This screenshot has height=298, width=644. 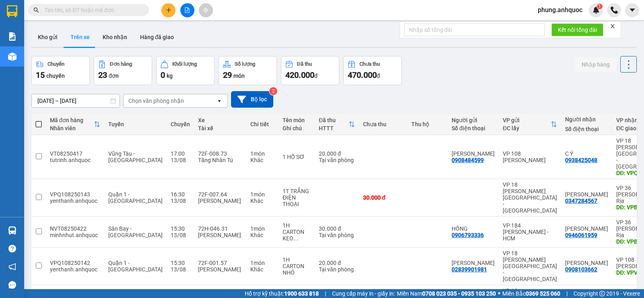 I want to click on div: Khác, so click(x=262, y=200).